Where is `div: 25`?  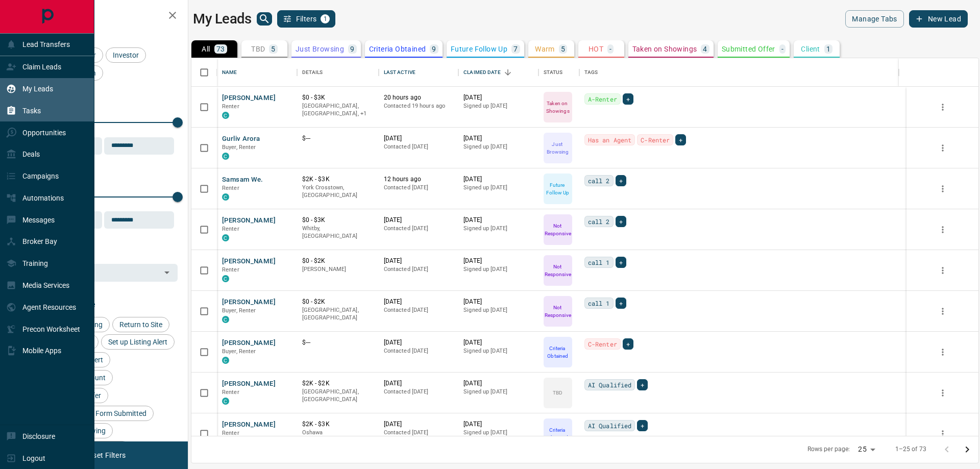 div: 25 is located at coordinates (866, 449).